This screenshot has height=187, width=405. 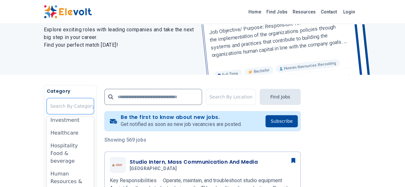 I want to click on p: Get notified as soon as new job vacancies are posted., so click(x=181, y=124).